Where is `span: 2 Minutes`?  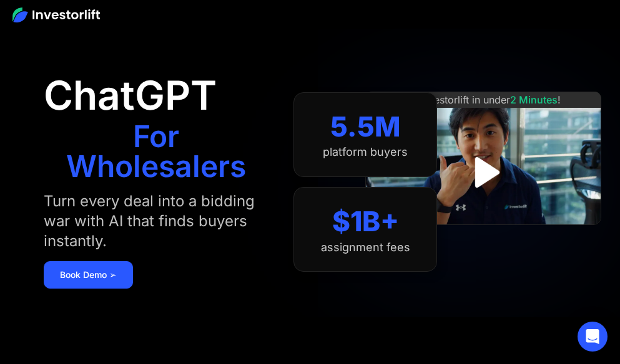
span: 2 Minutes is located at coordinates (533, 100).